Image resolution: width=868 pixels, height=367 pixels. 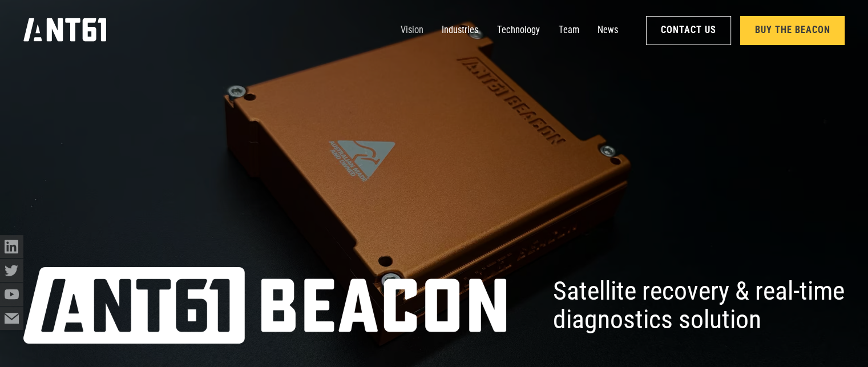 What do you see at coordinates (518, 30) in the screenshot?
I see `a: Technology` at bounding box center [518, 30].